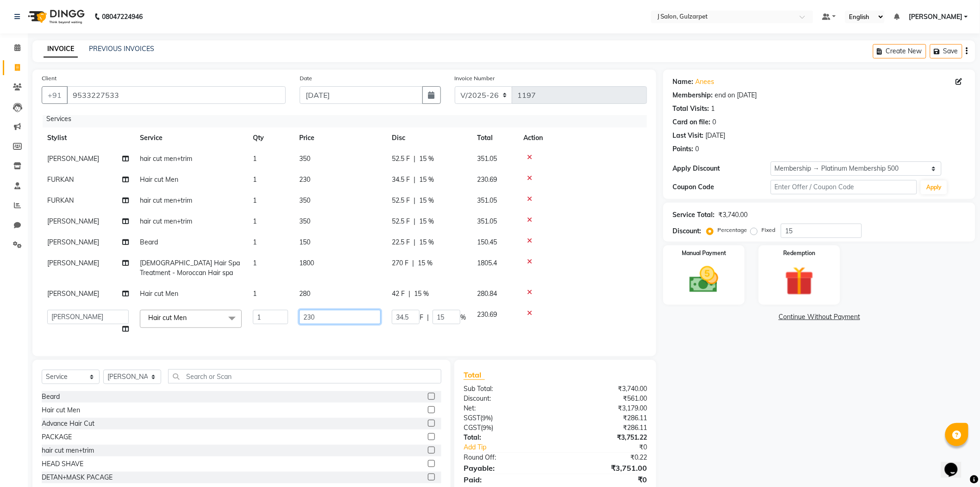  Describe the element at coordinates (305, 294) in the screenshot. I see `span: 280` at that location.